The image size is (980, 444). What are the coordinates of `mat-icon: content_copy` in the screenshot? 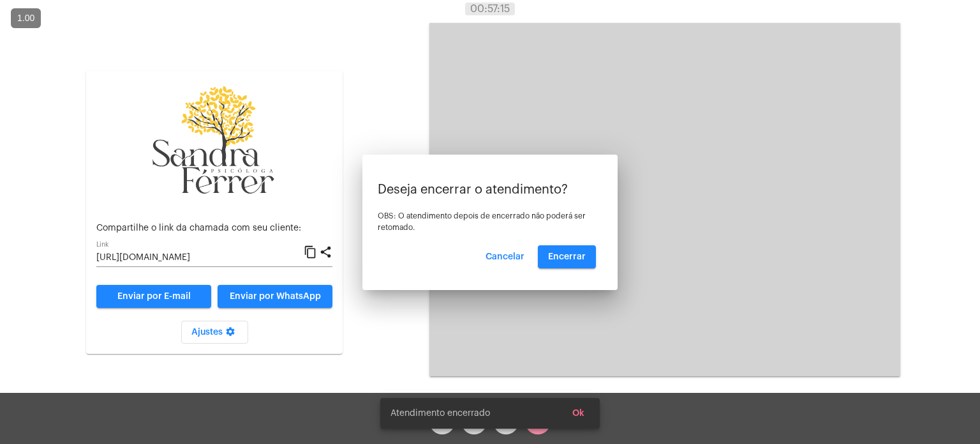 It's located at (310, 252).